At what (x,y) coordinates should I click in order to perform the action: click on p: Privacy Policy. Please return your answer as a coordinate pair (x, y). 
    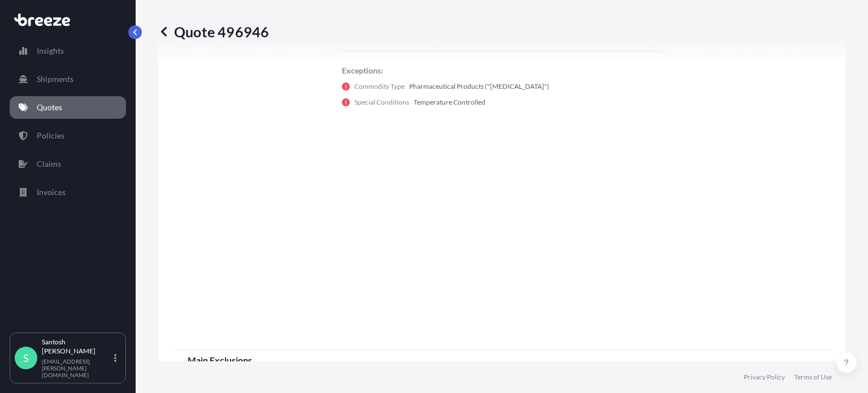
    Looking at the image, I should click on (764, 377).